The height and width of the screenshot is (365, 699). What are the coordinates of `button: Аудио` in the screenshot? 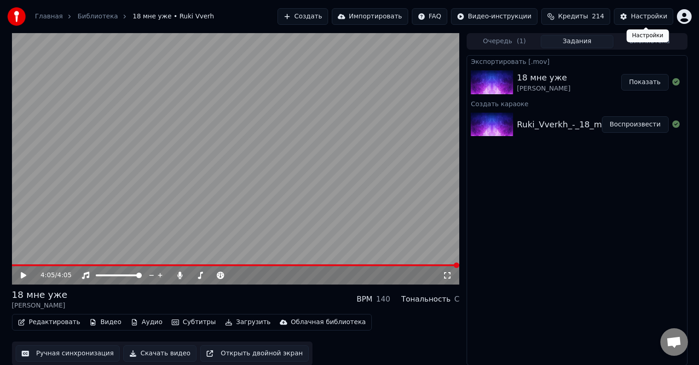 It's located at (146, 323).